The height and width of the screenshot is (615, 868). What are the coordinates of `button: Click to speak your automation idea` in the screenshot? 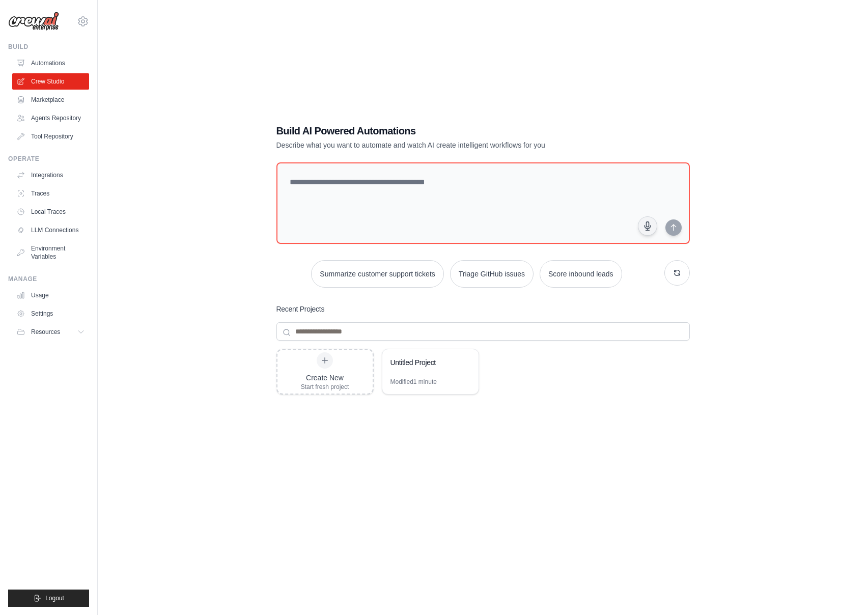 It's located at (648, 226).